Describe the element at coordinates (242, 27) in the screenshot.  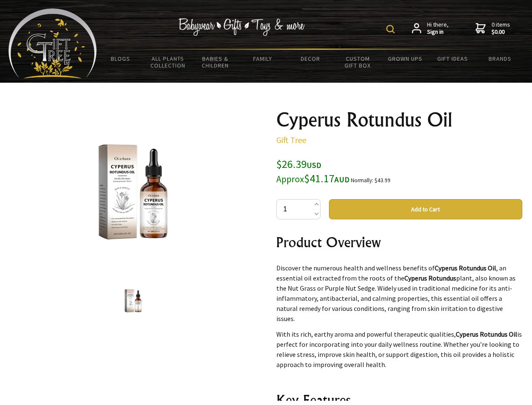
I see `img: Babywear - Gifts - Toys & more` at that location.